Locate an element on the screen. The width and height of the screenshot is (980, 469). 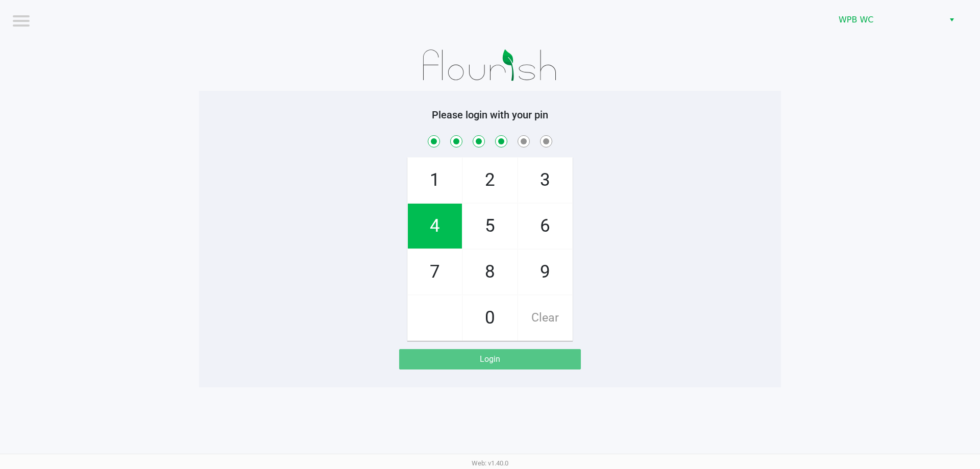
span: Web: v1.40.0 is located at coordinates (490, 463).